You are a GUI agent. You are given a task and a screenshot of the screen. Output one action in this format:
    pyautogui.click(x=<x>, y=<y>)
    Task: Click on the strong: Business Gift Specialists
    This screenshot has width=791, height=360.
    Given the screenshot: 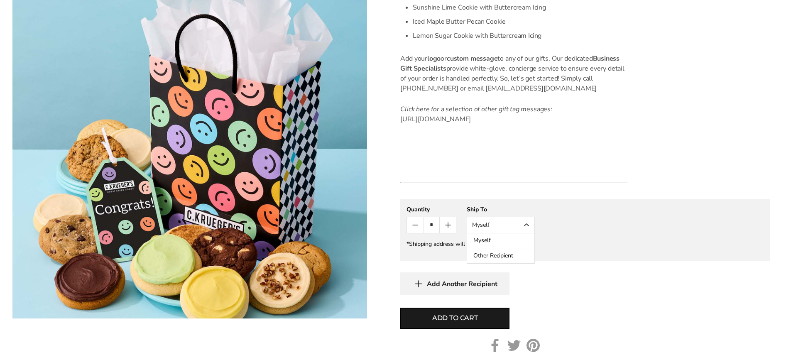 What is the action you would take?
    pyautogui.click(x=510, y=64)
    